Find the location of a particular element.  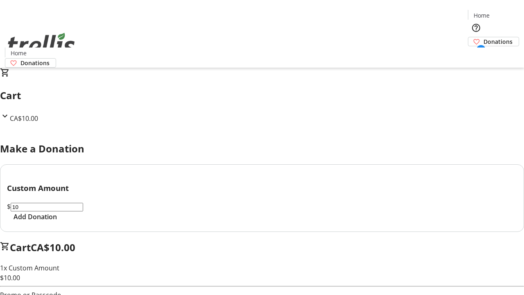

button: Cart is located at coordinates (477, 54).